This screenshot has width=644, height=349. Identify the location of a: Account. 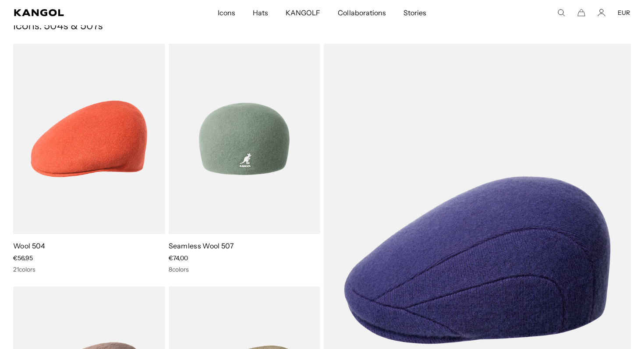
(601, 13).